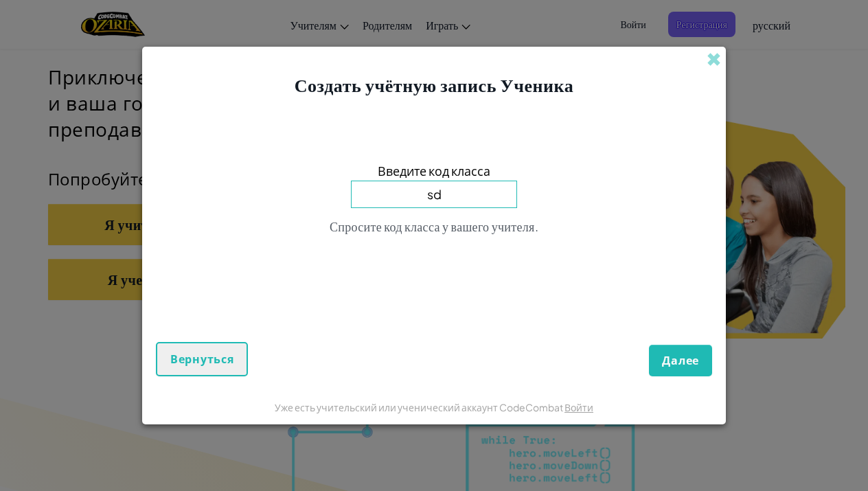 The image size is (868, 491). I want to click on button: Вернуться, so click(202, 359).